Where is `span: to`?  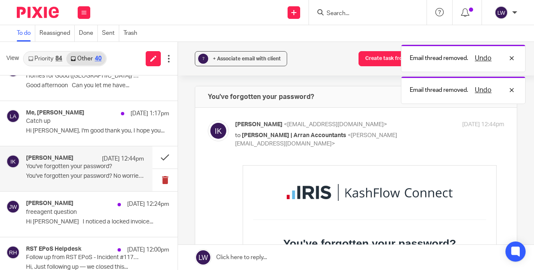 span: to is located at coordinates (237, 135).